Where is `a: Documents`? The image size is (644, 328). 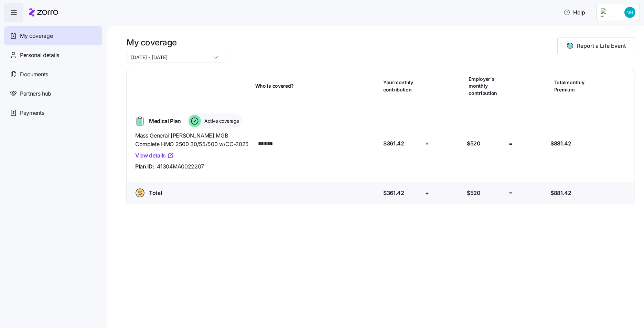
a: Documents is located at coordinates (53, 75).